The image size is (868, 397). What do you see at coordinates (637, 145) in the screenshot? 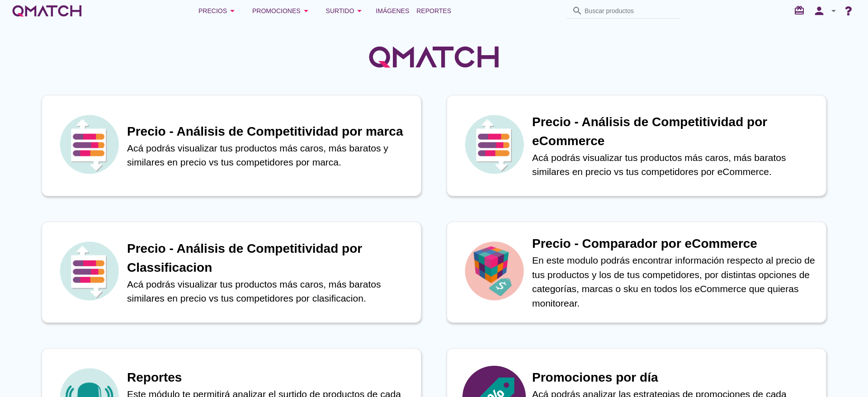
I see `a: iconPrecio - Análisis de Competitividad por eCommerceAcá podrás visualizar tus productos más caro...` at bounding box center [637, 145].